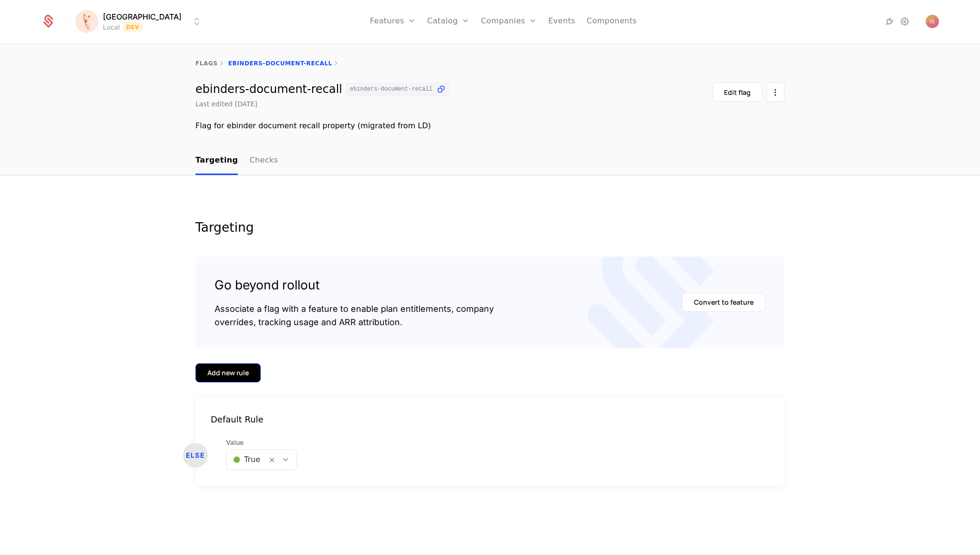 Image resolution: width=980 pixels, height=555 pixels. I want to click on button: Select action, so click(776, 92).